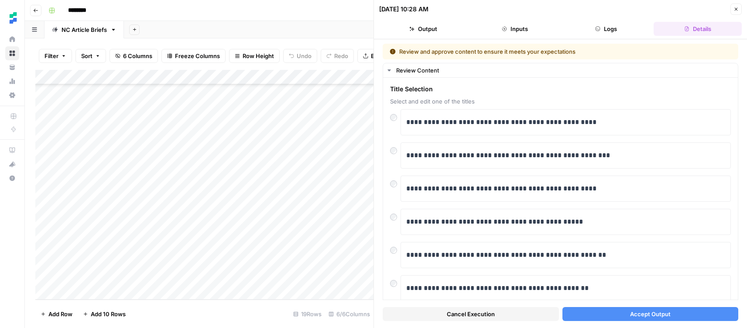 The width and height of the screenshot is (747, 328). Describe the element at coordinates (12, 150) in the screenshot. I see `a: AirOps Academy` at that location.